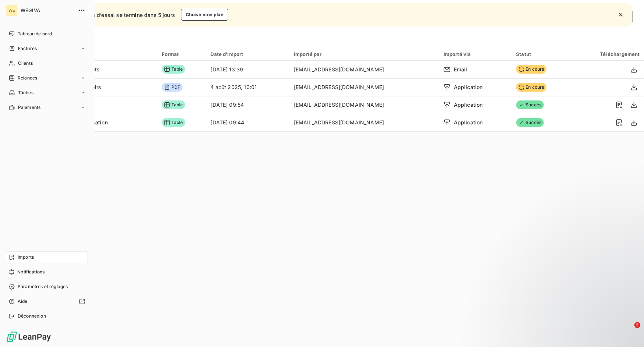  What do you see at coordinates (460, 70) in the screenshot?
I see `span: Email` at bounding box center [460, 70].